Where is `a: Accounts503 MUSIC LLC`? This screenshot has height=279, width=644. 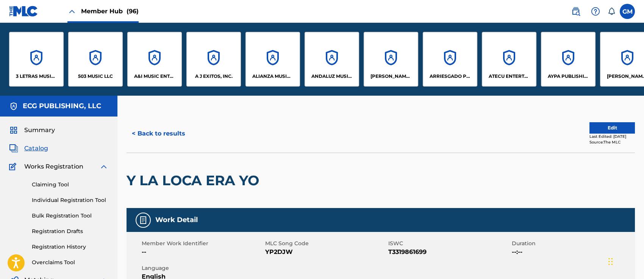 a: Accounts503 MUSIC LLC is located at coordinates (95, 60).